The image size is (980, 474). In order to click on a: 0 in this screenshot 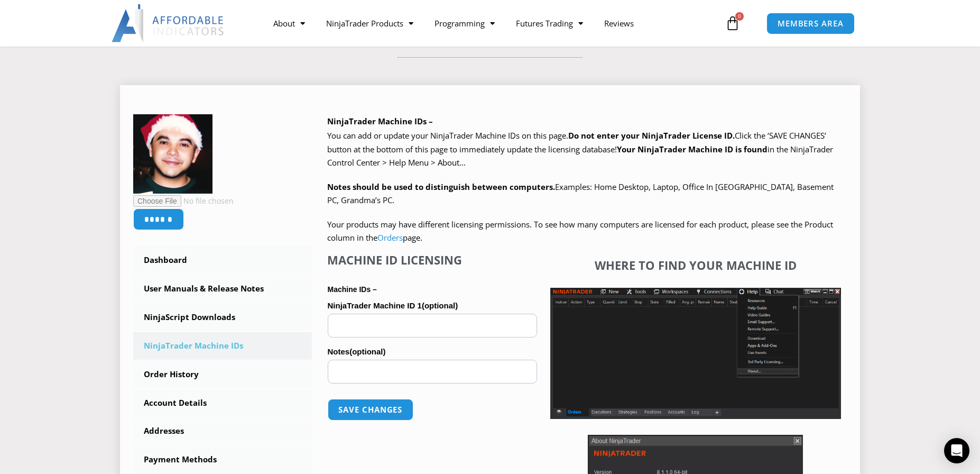, I will do `click(733, 23)`.